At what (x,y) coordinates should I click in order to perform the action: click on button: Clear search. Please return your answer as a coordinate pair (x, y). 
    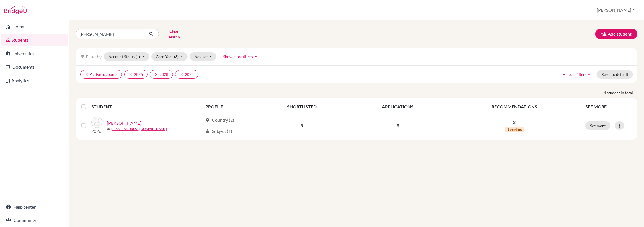
    Looking at the image, I should click on (174, 34).